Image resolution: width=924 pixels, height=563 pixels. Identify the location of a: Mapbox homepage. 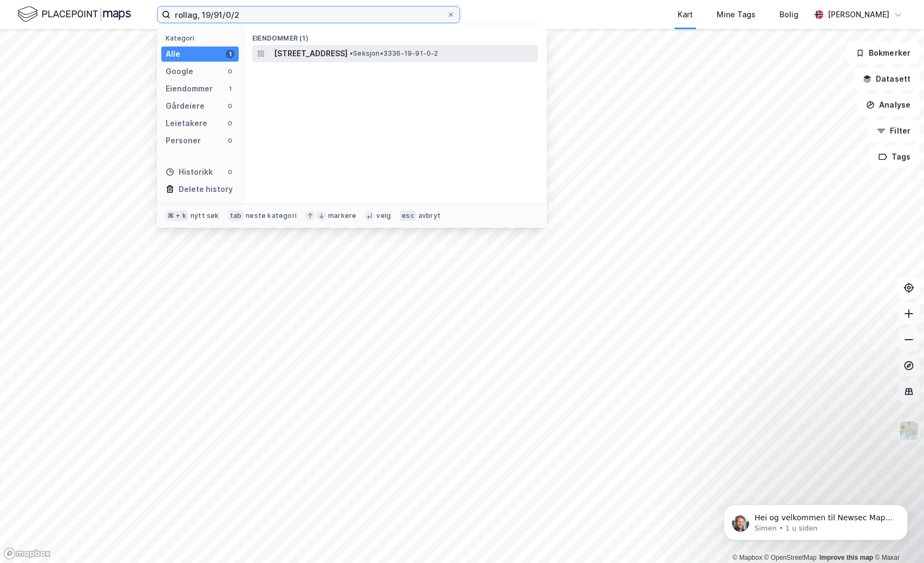
(27, 554).